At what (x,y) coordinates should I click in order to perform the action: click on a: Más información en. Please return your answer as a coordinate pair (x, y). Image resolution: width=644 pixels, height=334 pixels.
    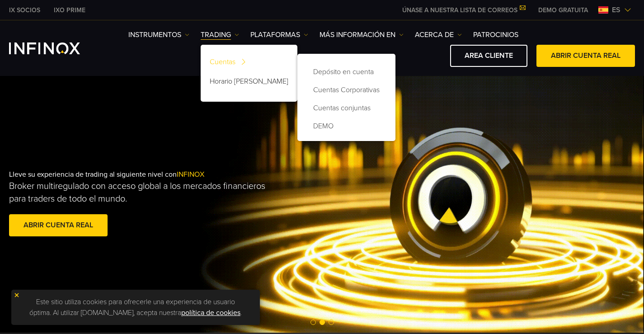
    Looking at the image, I should click on (362, 35).